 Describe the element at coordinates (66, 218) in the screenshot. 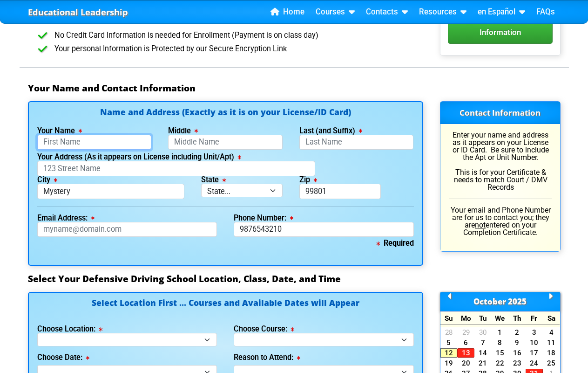

I see `label: Email Address:` at that location.